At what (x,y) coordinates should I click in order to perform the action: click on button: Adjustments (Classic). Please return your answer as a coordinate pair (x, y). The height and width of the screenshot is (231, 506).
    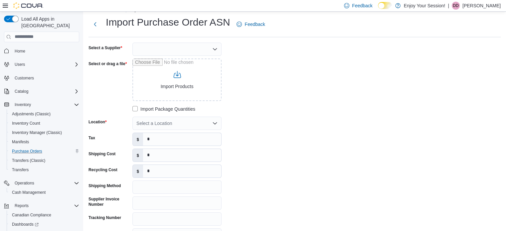
    Looking at the image, I should click on (44, 114).